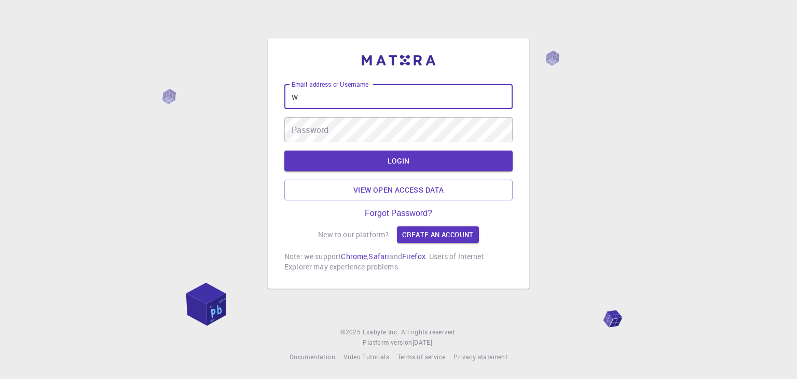  I want to click on a: Safari, so click(379, 256).